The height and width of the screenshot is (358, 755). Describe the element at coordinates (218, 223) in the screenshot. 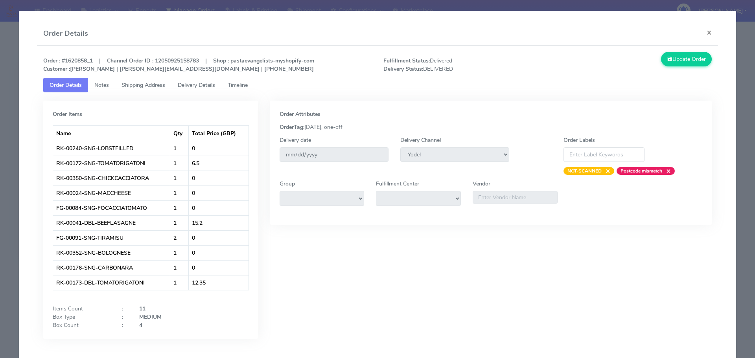

I see `td: 15.2` at that location.